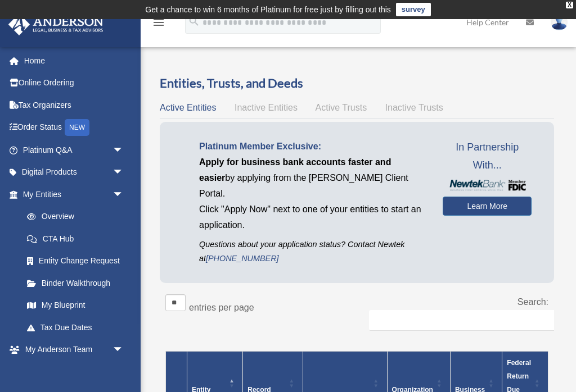  I want to click on label: Search:, so click(533, 302).